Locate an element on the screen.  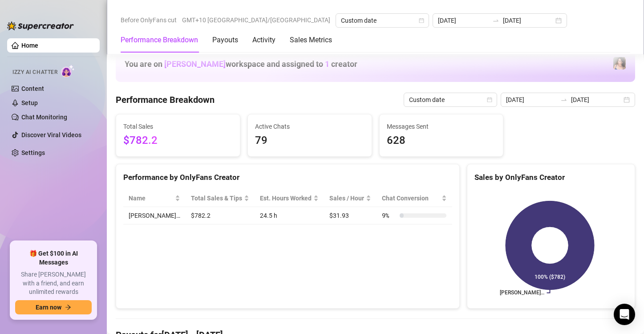
th: Total Sales & Tips is located at coordinates (220, 198).